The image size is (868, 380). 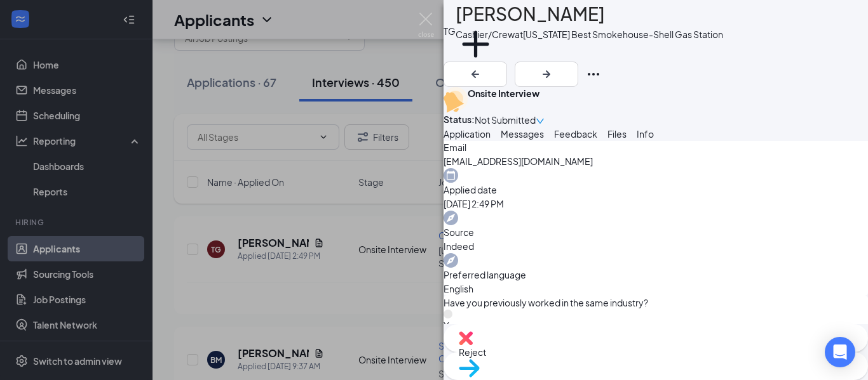 I want to click on div: Open Intercom Messenger, so click(x=840, y=352).